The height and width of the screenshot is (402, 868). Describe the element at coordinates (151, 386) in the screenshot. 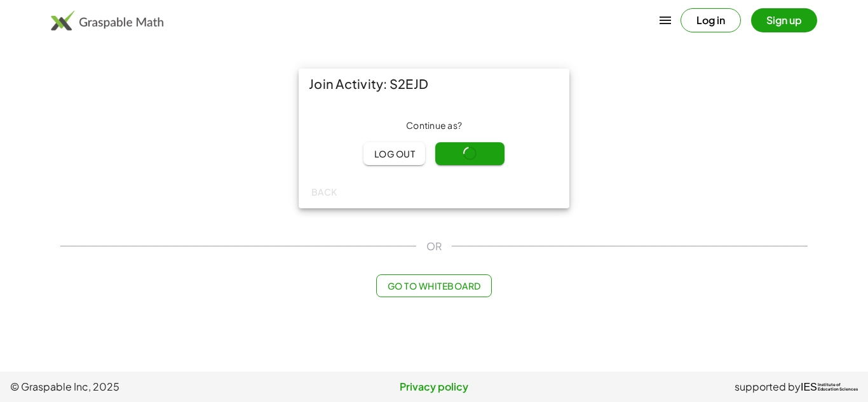

I see `span: © Graspable Inc, 2025` at that location.